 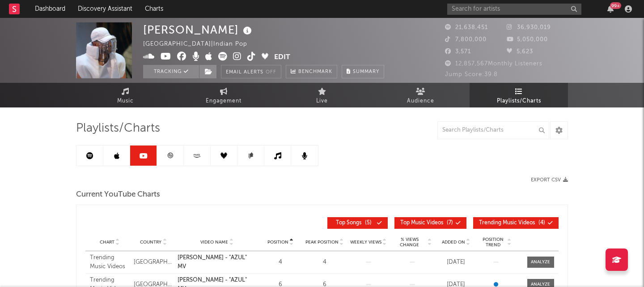 What do you see at coordinates (516, 223) in the screenshot?
I see `button: Trending Music Videos(4)` at bounding box center [516, 223].